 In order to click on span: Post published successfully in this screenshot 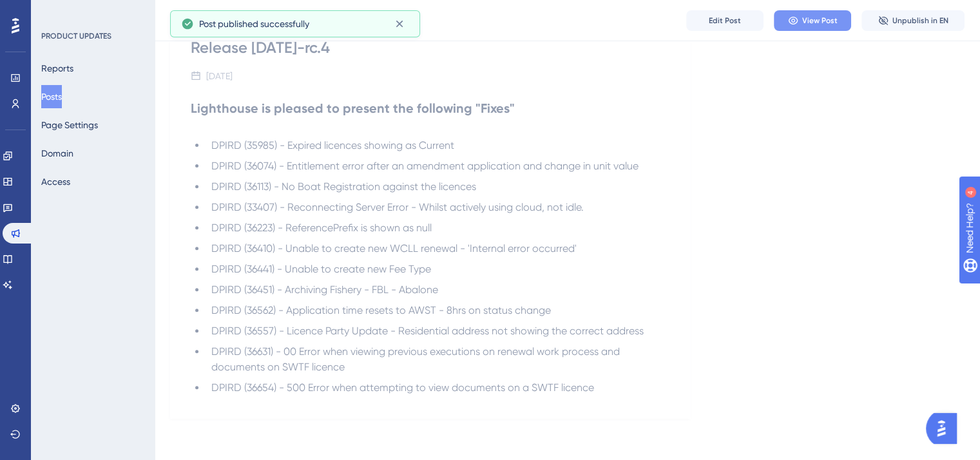, I will do `click(254, 24)`.